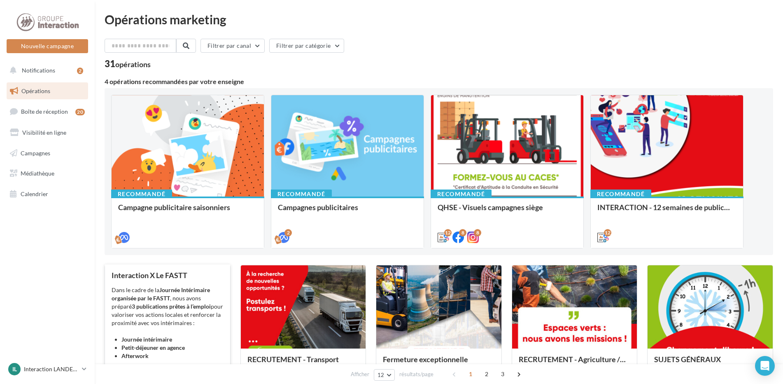 Image resolution: width=783 pixels, height=384 pixels. I want to click on a: Opérations, so click(47, 91).